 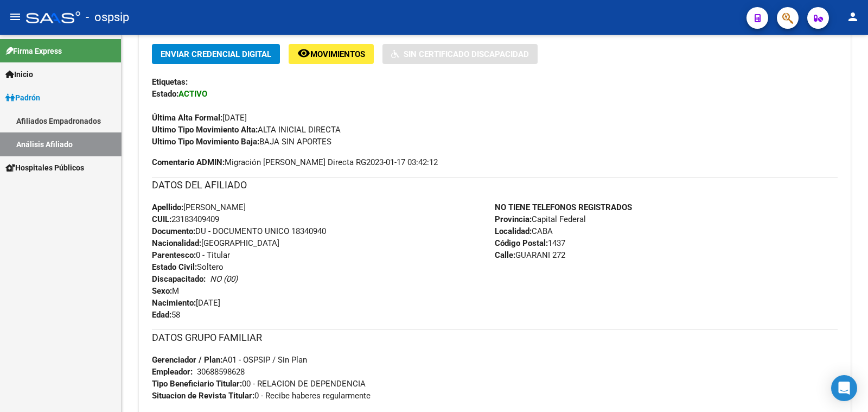 I want to click on span: Capital Federal, so click(x=540, y=219).